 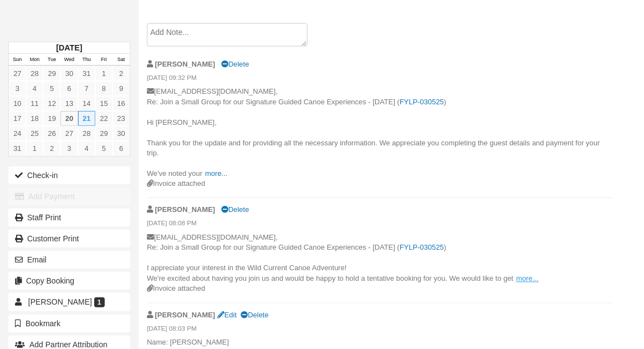 I want to click on th: Thu, so click(x=86, y=60).